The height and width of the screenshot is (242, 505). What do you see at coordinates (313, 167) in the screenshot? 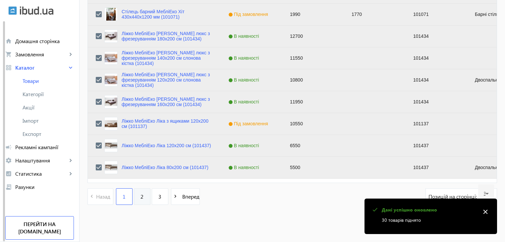
I see `div: 5500` at bounding box center [313, 167].